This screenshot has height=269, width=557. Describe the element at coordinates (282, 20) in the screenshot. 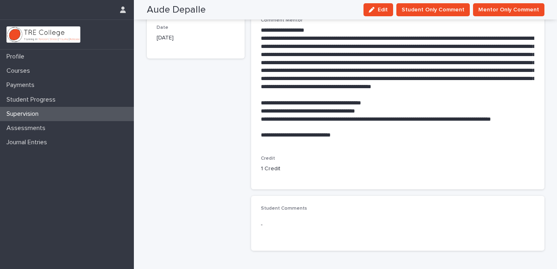

I see `span: Comment Mentor` at that location.